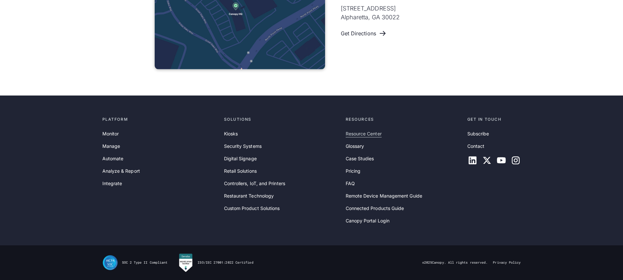 This screenshot has height=280, width=623. I want to click on a: Restaurant Technology, so click(249, 196).